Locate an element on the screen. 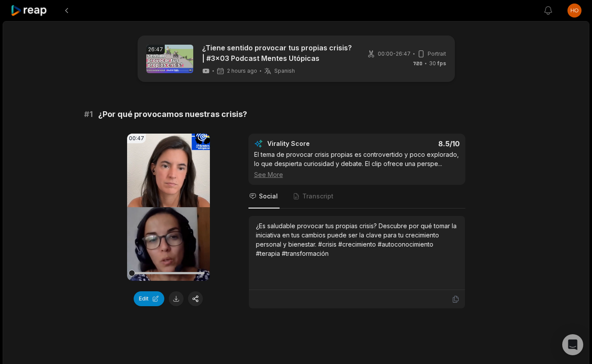  span: 00:00 - 26:47 is located at coordinates (394, 54).